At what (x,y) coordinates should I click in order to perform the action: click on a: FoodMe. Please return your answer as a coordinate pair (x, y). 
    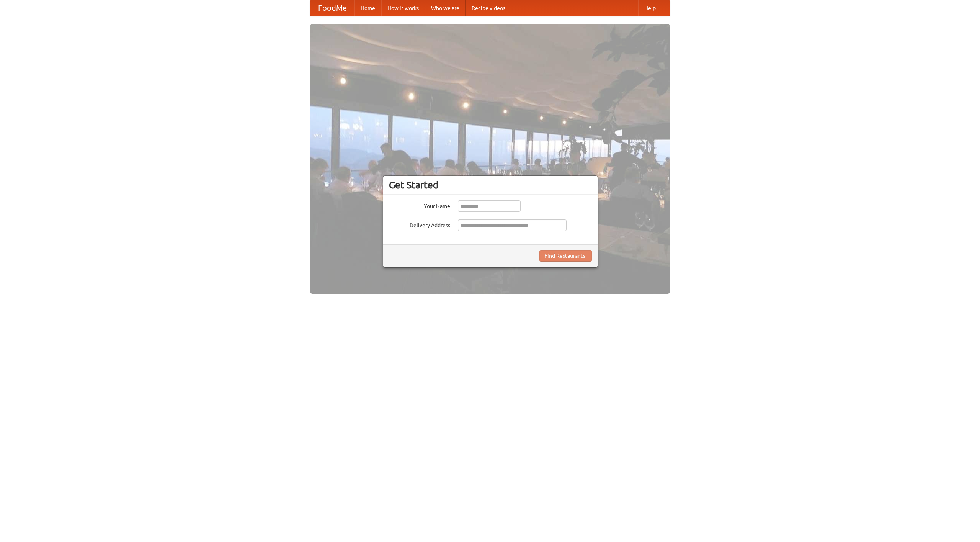
    Looking at the image, I should click on (333, 8).